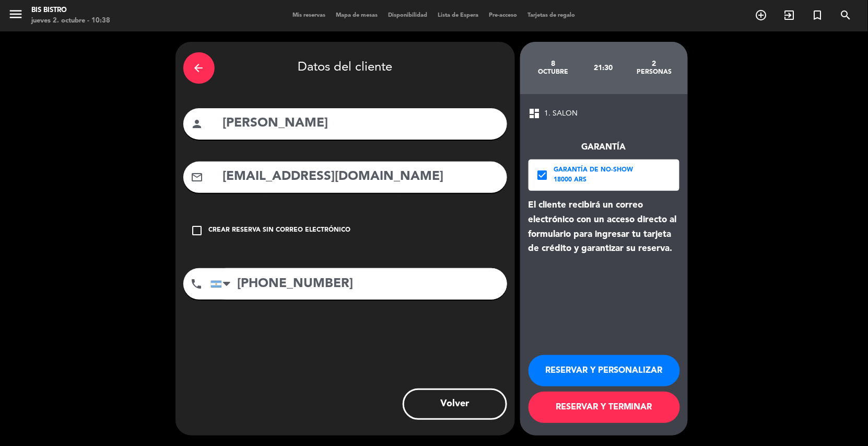 This screenshot has height=446, width=868. I want to click on input: Nombre del cliente, so click(361, 123).